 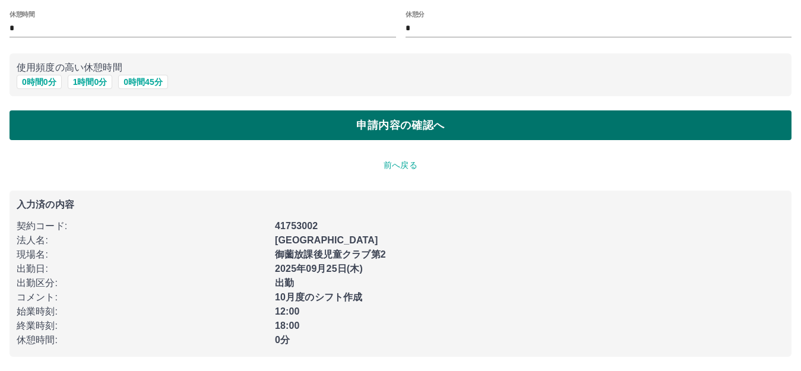 What do you see at coordinates (90, 82) in the screenshot?
I see `button: 1時間0分` at bounding box center [90, 82].